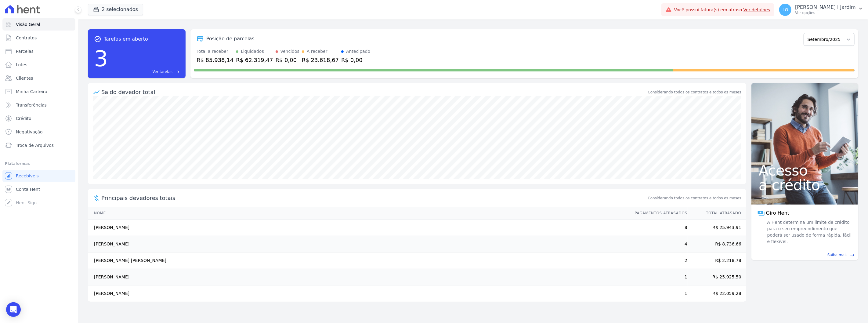  What do you see at coordinates (695, 92) in the screenshot?
I see `div: Considerando todos os contratos e todos os meses` at bounding box center [695, 92].